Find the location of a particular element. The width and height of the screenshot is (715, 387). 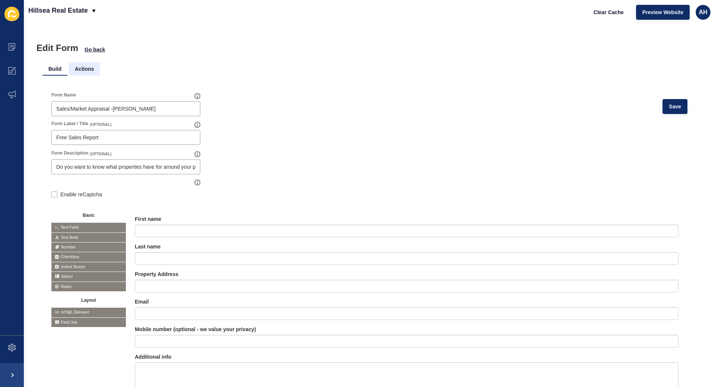

label: Form Description is located at coordinates (70, 153).